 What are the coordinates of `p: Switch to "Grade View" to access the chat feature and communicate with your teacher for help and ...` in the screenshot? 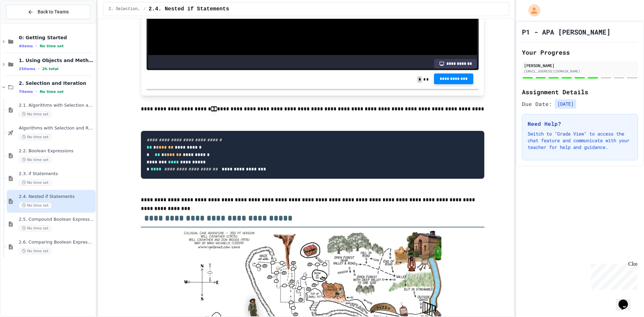 It's located at (580, 140).